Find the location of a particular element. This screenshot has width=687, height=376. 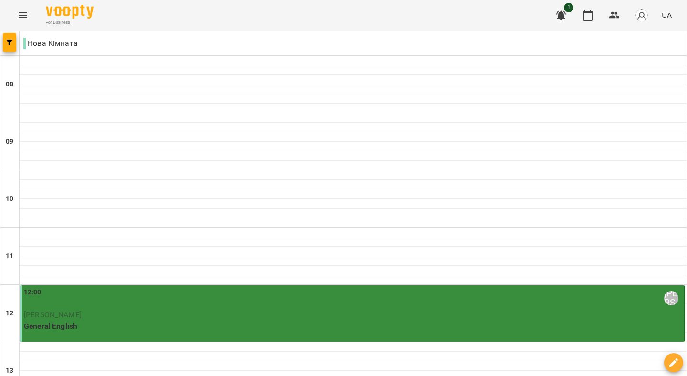

h6: 12 is located at coordinates (10, 313).